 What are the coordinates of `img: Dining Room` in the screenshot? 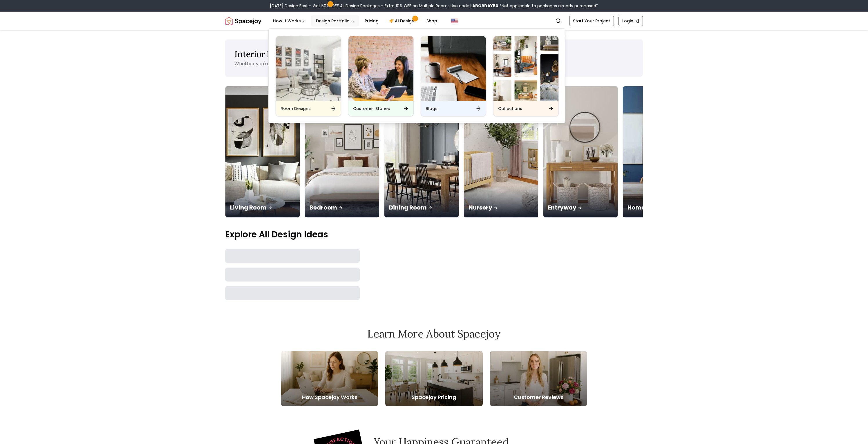 It's located at (421, 152).